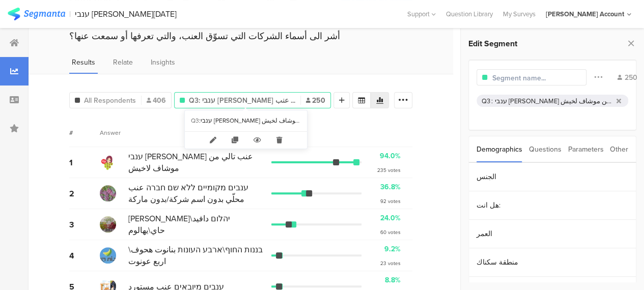 The width and height of the screenshot is (644, 290). What do you see at coordinates (391, 201) in the screenshot?
I see `div: 92 votes` at bounding box center [391, 201].